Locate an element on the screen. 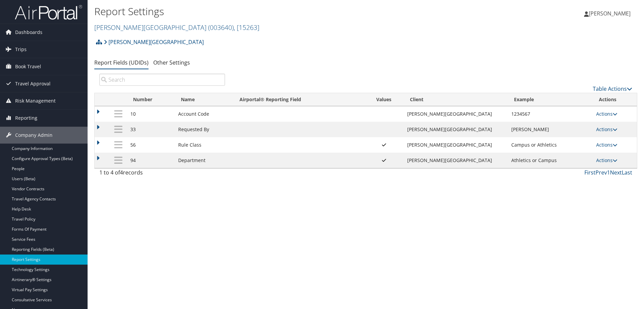 The height and width of the screenshot is (309, 644). a: Next is located at coordinates (615, 173).